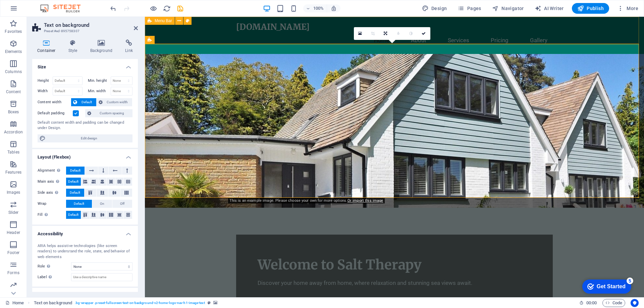  I want to click on span: Code, so click(614, 303).